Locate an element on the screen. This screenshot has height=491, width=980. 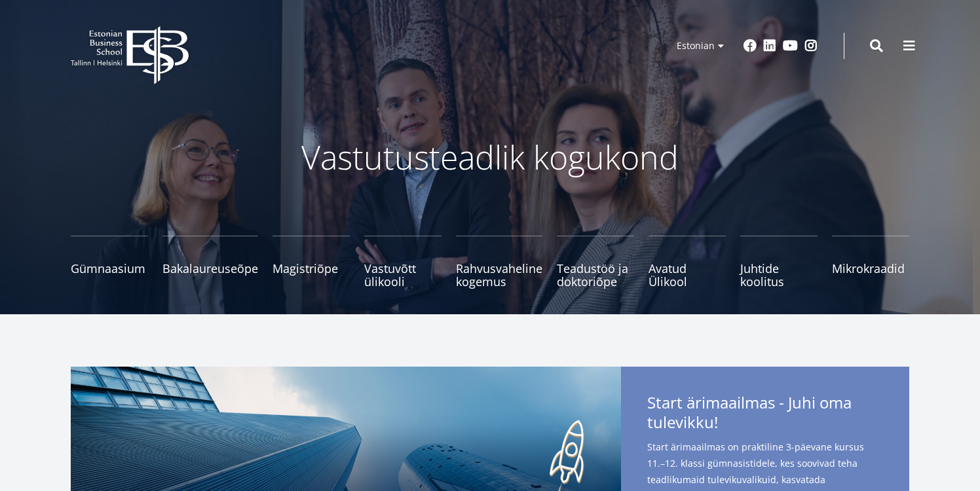
a: Teadustöö ja doktoriõpe is located at coordinates (596, 262).